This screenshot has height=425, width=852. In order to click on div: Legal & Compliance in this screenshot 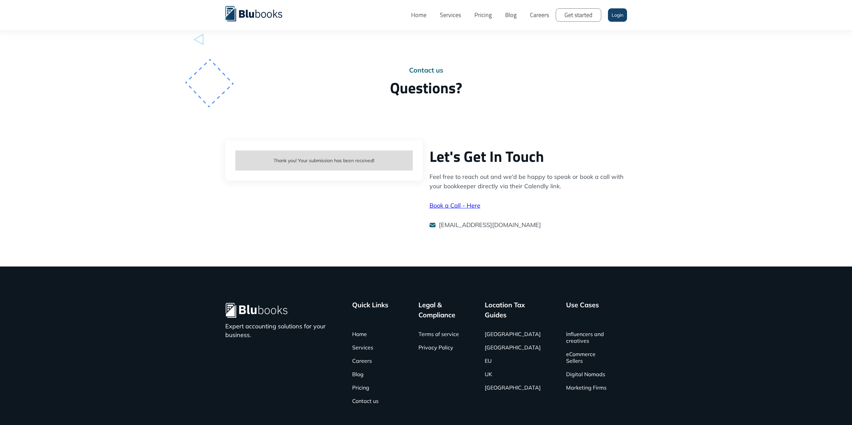, I will do `click(442, 310)`.